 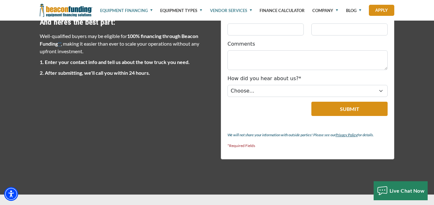 What do you see at coordinates (307, 146) in the screenshot?
I see `p: *Required Fields` at bounding box center [307, 146].